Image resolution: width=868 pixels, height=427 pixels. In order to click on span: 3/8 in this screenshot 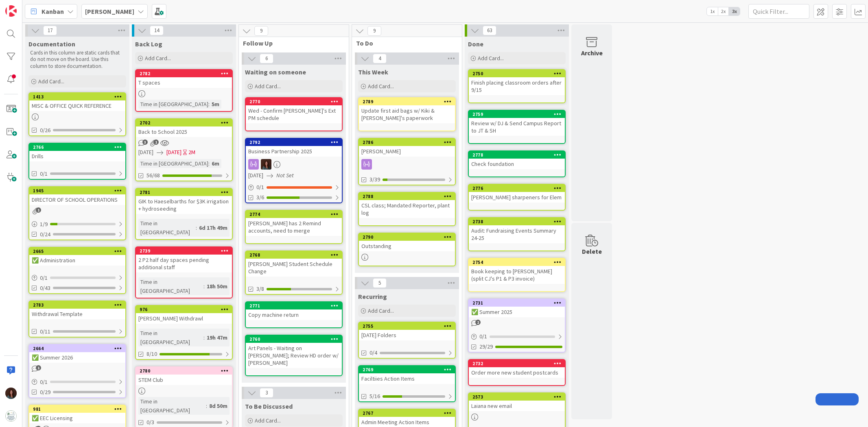, I will do `click(260, 289)`.